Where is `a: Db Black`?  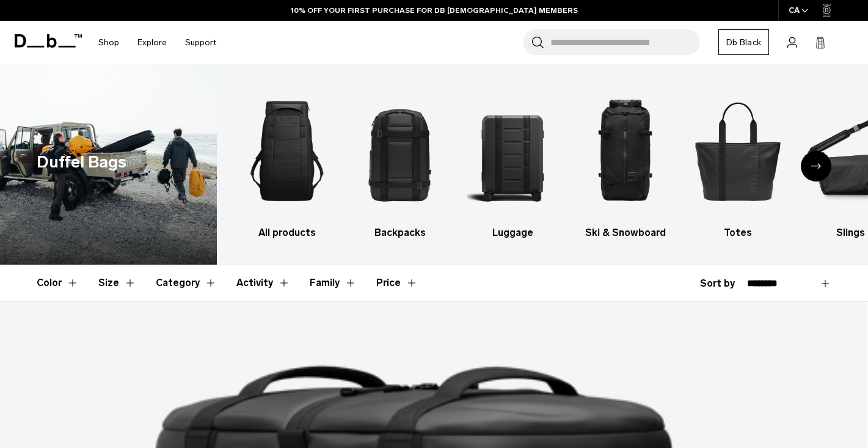
a: Db Black is located at coordinates (743, 42).